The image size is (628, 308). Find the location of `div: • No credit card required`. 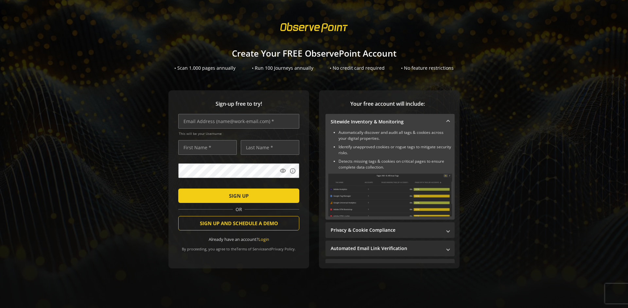

div: • No credit card required is located at coordinates (357, 68).